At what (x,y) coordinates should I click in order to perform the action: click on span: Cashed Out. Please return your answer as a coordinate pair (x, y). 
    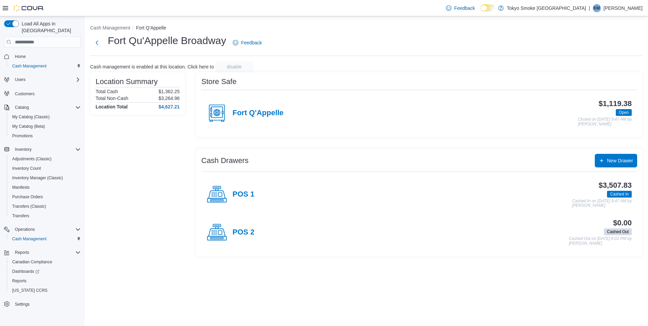
    Looking at the image, I should click on (618, 232).